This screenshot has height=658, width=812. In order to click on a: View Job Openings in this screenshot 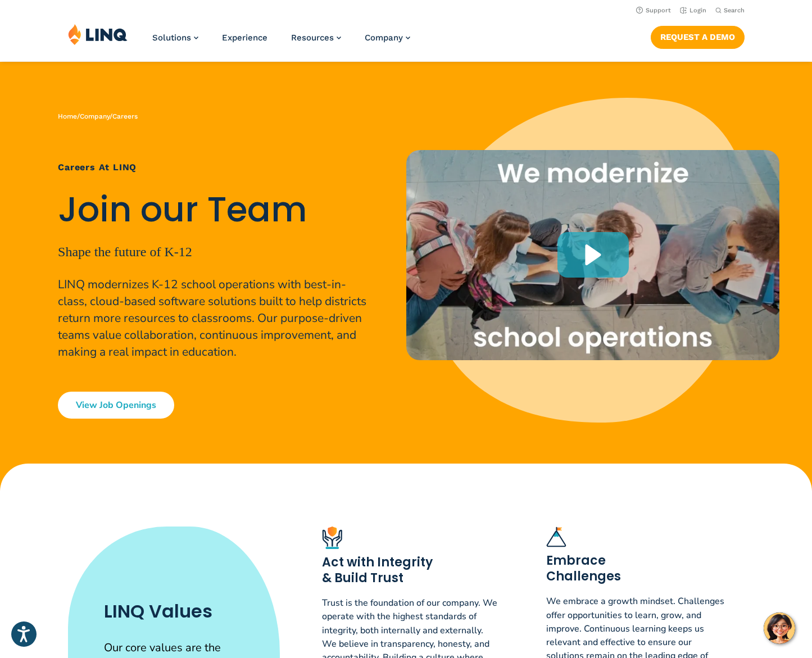, I will do `click(116, 405)`.